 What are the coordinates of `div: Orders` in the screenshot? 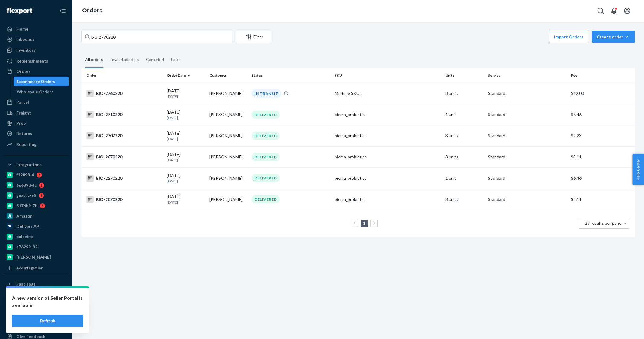 It's located at (24, 71).